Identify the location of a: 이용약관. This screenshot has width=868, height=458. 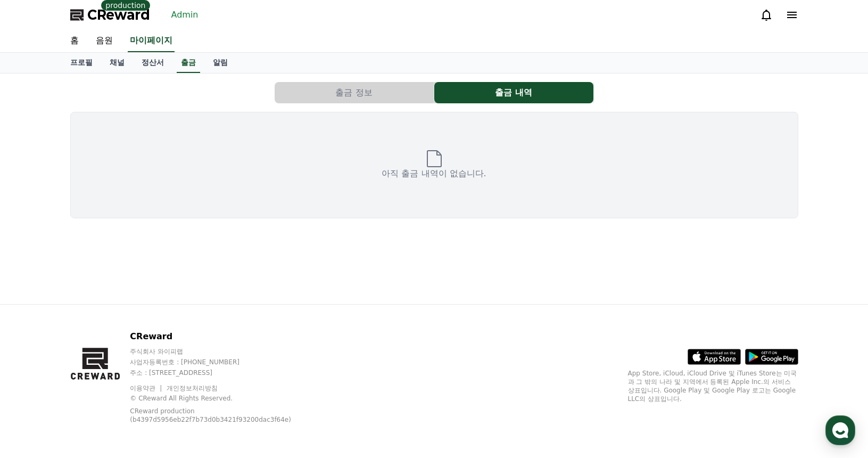
(147, 388).